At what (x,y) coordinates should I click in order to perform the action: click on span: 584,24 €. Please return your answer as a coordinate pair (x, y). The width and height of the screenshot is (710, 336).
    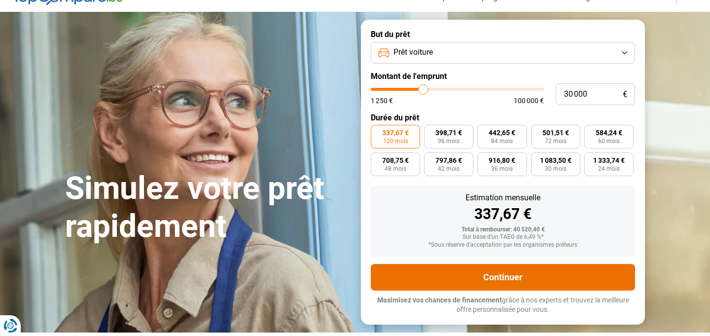
    Looking at the image, I should click on (609, 133).